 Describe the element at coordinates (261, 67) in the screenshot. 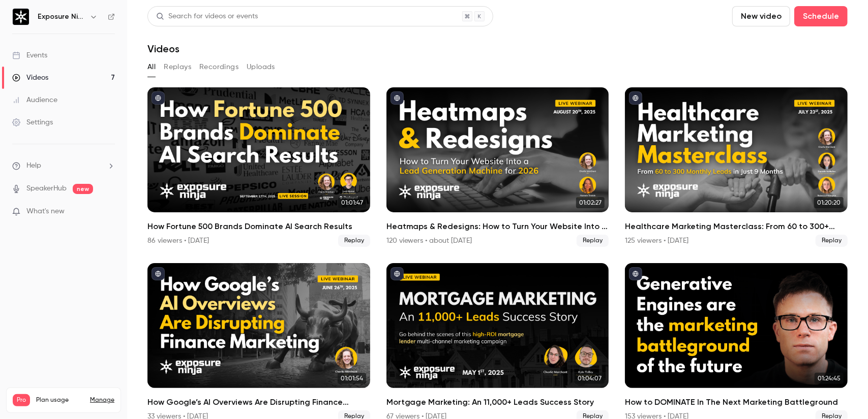

I see `button: Uploads` at that location.